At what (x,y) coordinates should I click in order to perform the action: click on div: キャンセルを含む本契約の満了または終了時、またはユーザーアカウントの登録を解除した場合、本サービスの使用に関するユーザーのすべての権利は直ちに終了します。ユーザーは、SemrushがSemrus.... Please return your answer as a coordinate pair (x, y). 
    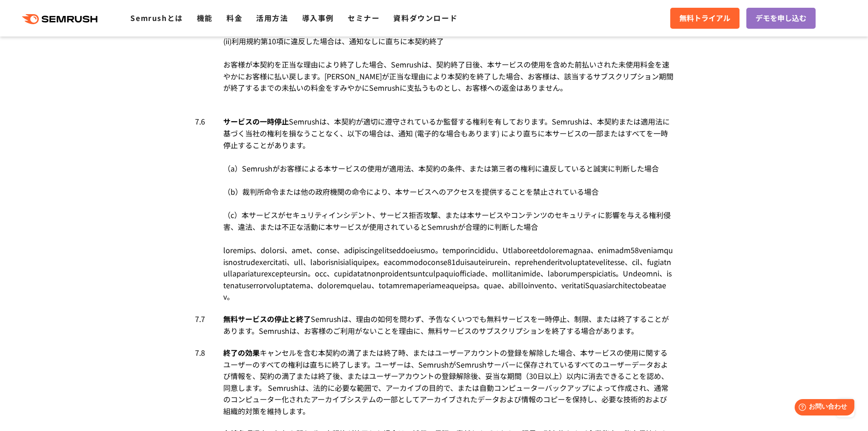
    Looking at the image, I should click on (448, 382).